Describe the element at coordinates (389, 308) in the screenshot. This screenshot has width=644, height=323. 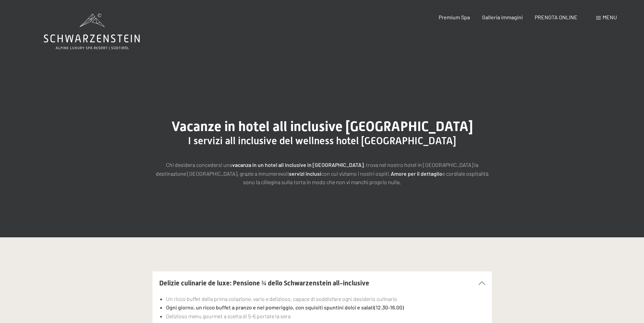
I see `strong: (12.30-16.00)` at that location.